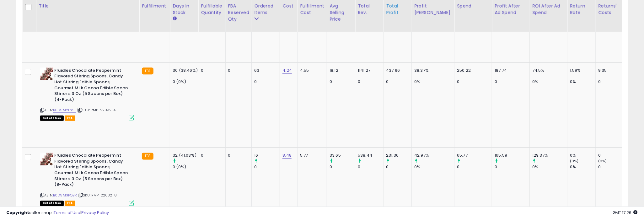  Describe the element at coordinates (265, 10) in the screenshot. I see `div: Ordered Items` at that location.